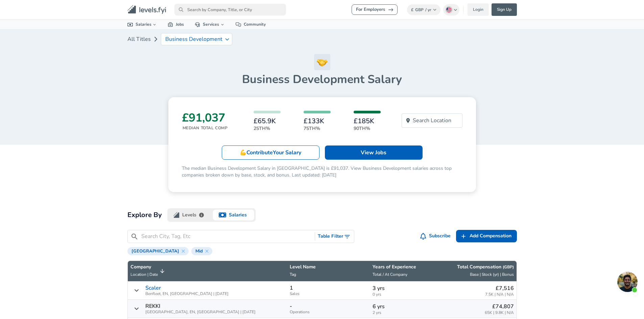 The width and height of the screenshot is (644, 319). I want to click on span: Total / At Company, so click(389, 275).